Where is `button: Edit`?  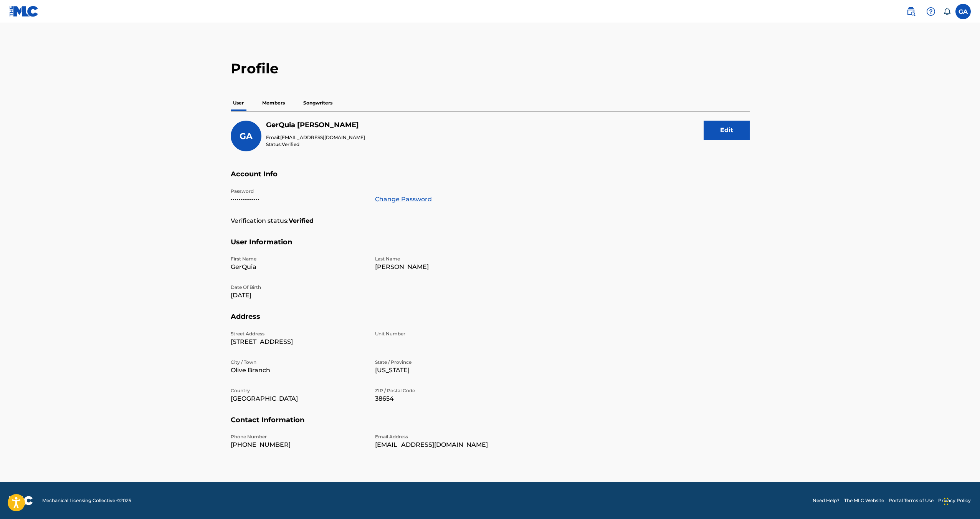
button: Edit is located at coordinates (727, 130).